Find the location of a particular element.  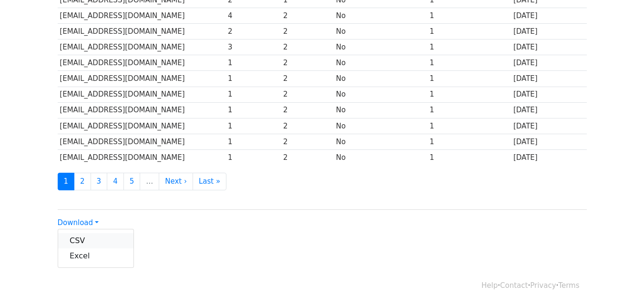

a: 2 is located at coordinates (83, 181).